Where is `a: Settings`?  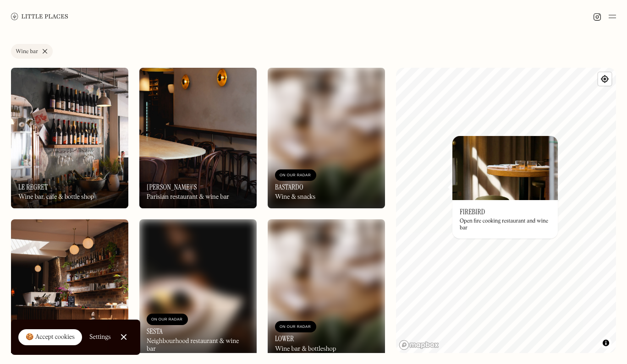 a: Settings is located at coordinates (100, 337).